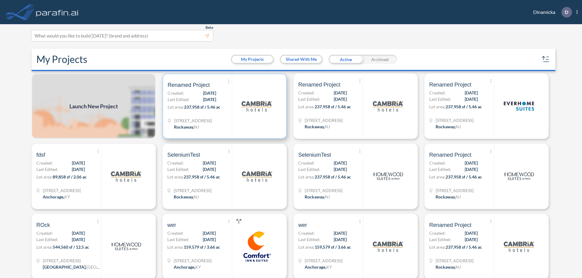  What do you see at coordinates (43, 225) in the screenshot?
I see `span: ROck` at bounding box center [43, 225].